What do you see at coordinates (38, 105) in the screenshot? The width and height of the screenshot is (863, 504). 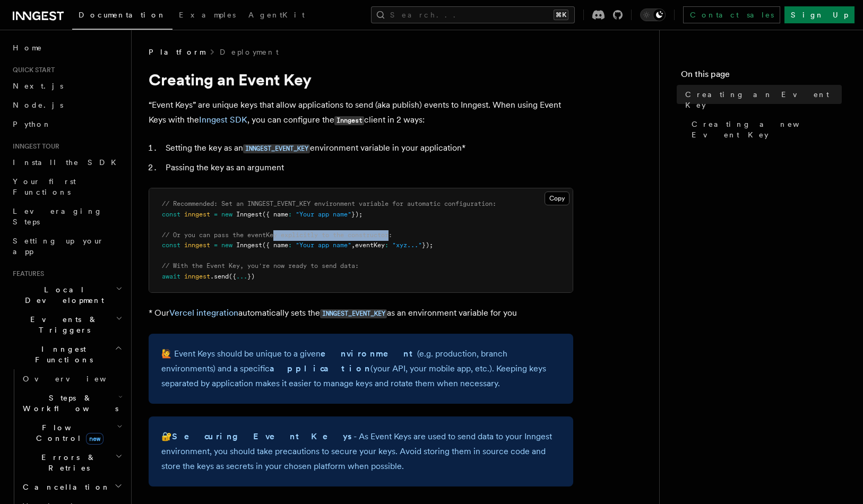 I see `span: Node.js` at bounding box center [38, 105].